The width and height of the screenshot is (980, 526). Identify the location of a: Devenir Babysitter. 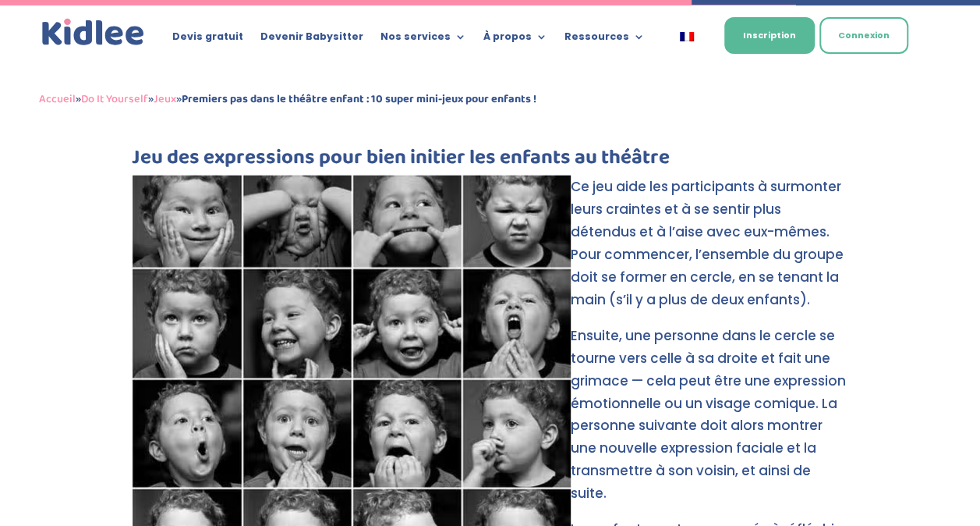
(312, 39).